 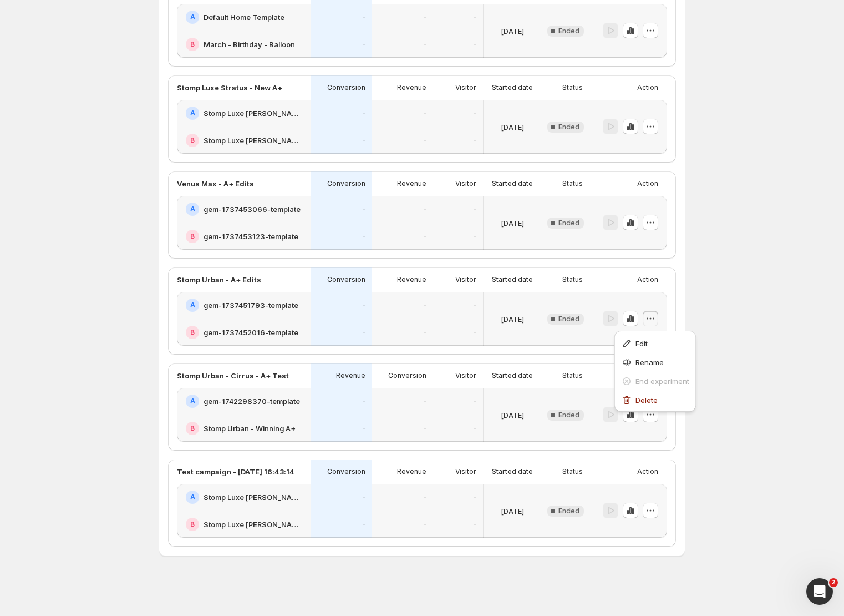 I want to click on h2: gem-1742298370-template, so click(x=252, y=401).